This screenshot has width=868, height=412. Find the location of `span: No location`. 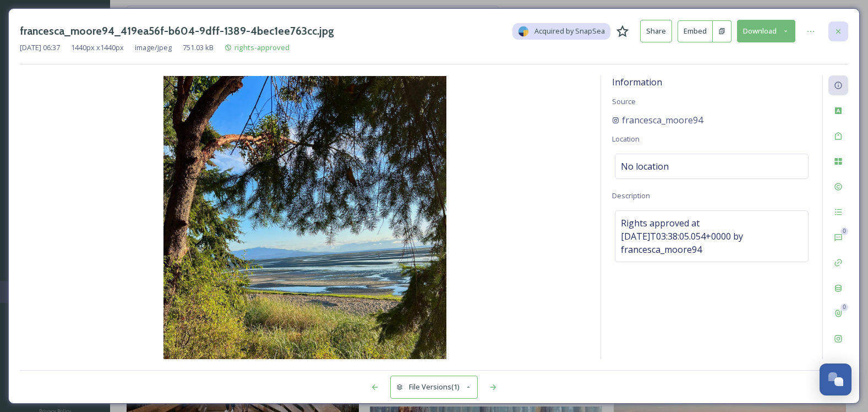

span: No location is located at coordinates (645, 166).